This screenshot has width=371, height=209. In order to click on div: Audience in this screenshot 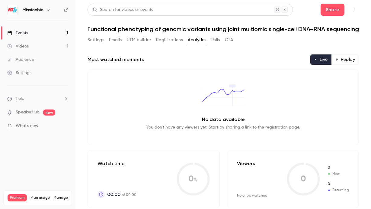, I will do `click(21, 59)`.